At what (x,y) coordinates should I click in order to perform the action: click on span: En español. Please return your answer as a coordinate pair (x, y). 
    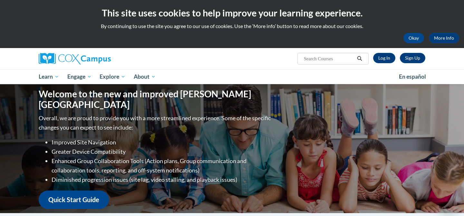
    Looking at the image, I should click on (413, 76).